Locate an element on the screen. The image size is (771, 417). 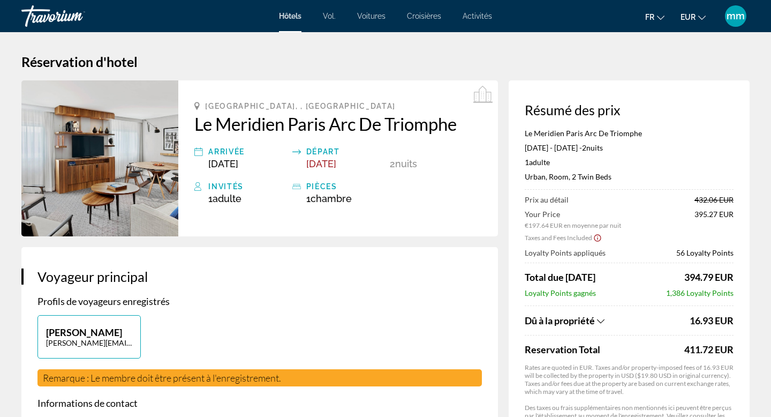
span: Loyalty Points gagnés is located at coordinates (560, 292).